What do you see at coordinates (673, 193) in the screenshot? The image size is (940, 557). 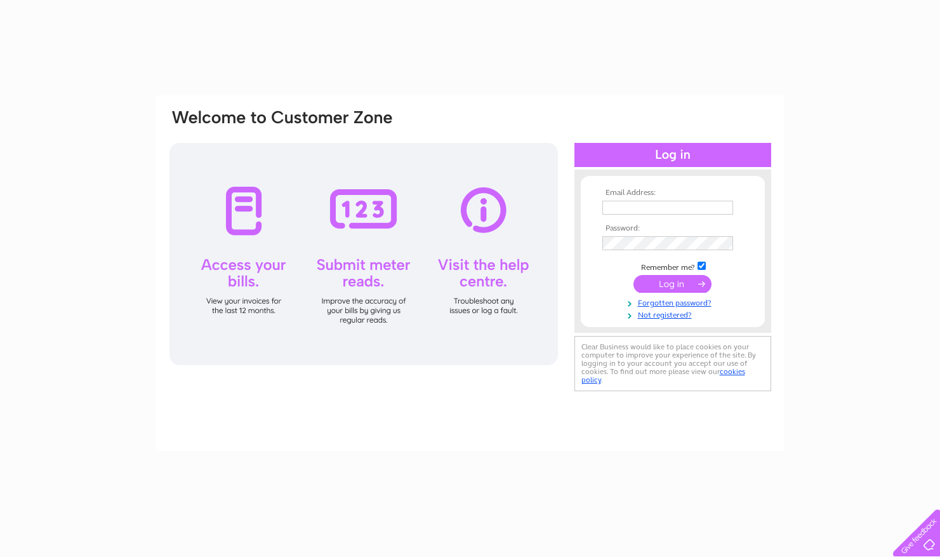 I see `th: Email Address:` at bounding box center [673, 193].